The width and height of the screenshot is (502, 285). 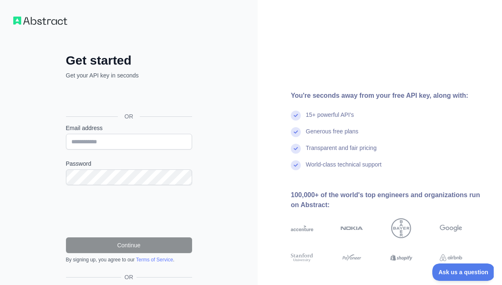 What do you see at coordinates (129, 164) in the screenshot?
I see `label: Password` at bounding box center [129, 164].